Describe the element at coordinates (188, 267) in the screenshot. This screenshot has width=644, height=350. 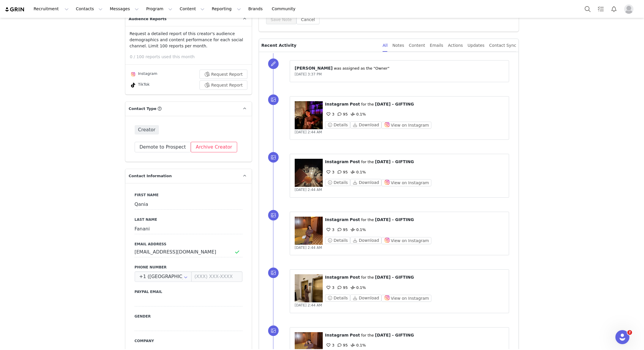
I see `label: Phone Number` at that location.